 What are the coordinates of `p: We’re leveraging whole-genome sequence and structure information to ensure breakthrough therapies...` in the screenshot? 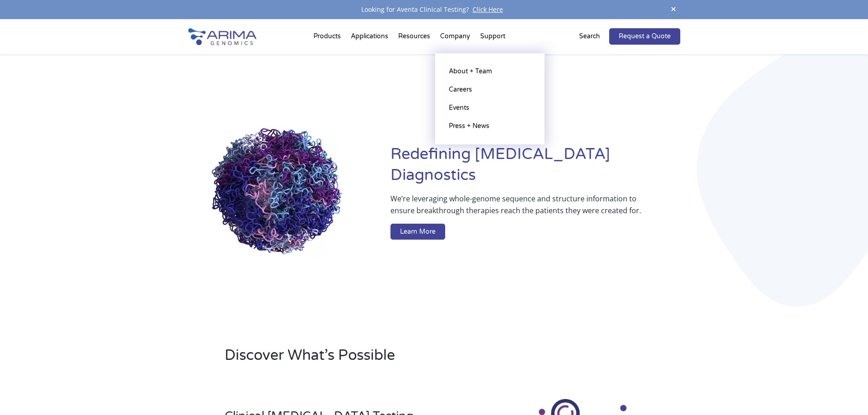 It's located at (517, 208).